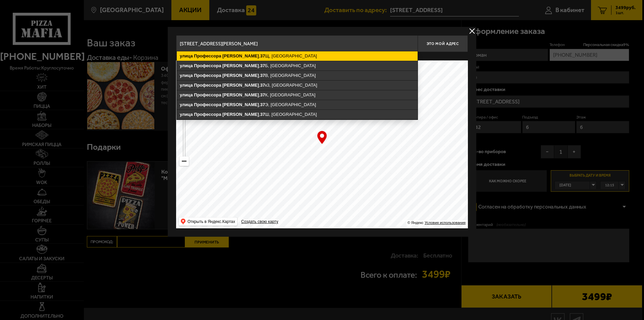 The height and width of the screenshot is (320, 644). Describe the element at coordinates (224, 56) in the screenshot. I see `p: Укажите дом на карте или в поле ввода` at that location.